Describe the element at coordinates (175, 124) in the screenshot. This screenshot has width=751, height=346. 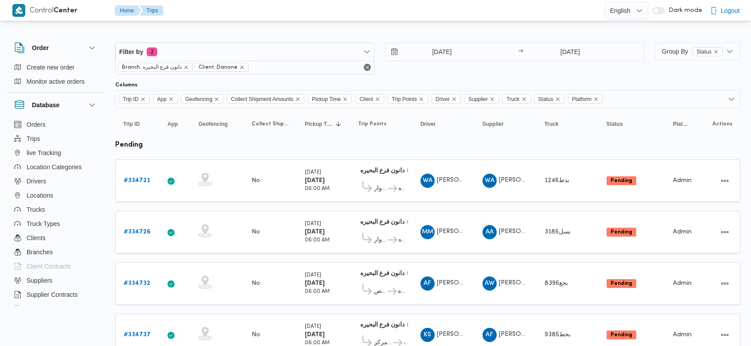
I see `button: App` at that location.